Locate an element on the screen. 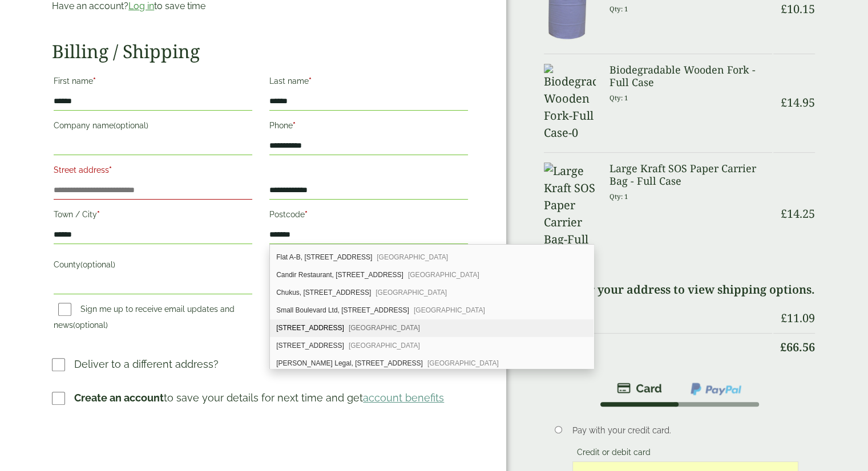 The height and width of the screenshot is (471, 868). h3: Biodegradable Wooden Fork - Full Case is located at coordinates (690, 76).